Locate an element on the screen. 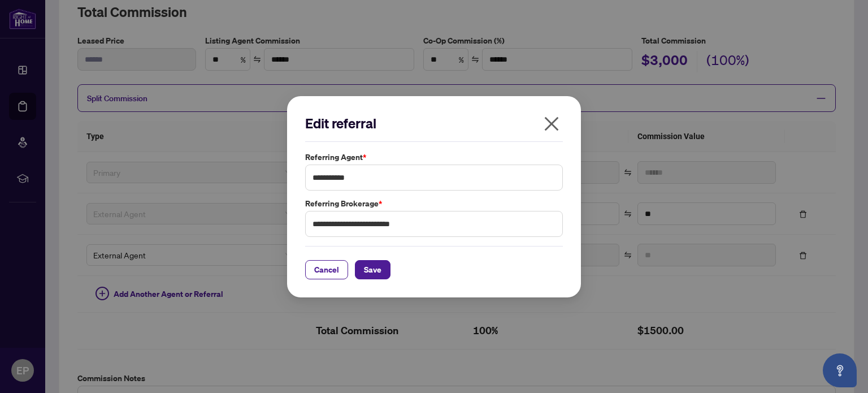 This screenshot has height=393, width=868. label: Referring Agent is located at coordinates (434, 157).